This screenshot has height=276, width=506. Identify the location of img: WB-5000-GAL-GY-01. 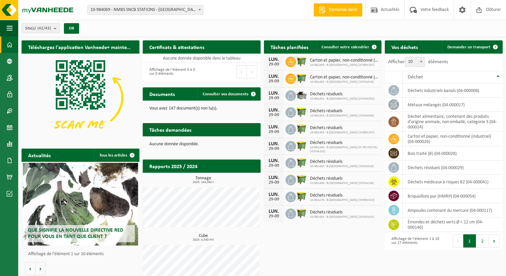
(302, 95).